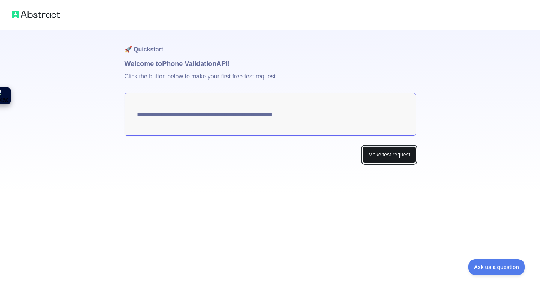 Image resolution: width=540 pixels, height=290 pixels. I want to click on h1: 🚀 Quickstart, so click(270, 44).